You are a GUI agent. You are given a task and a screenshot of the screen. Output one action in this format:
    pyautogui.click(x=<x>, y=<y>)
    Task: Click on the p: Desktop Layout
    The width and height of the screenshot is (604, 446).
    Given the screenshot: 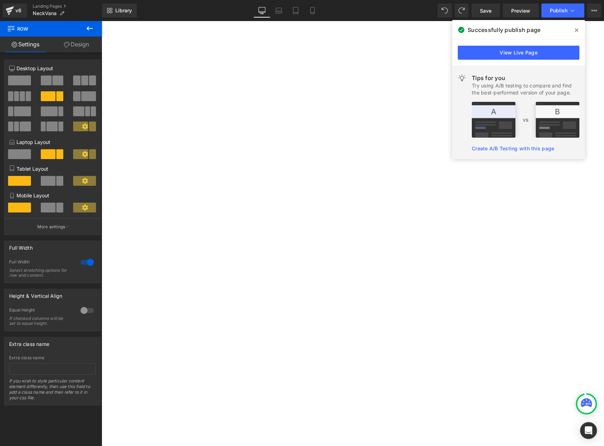 What is the action you would take?
    pyautogui.click(x=52, y=68)
    